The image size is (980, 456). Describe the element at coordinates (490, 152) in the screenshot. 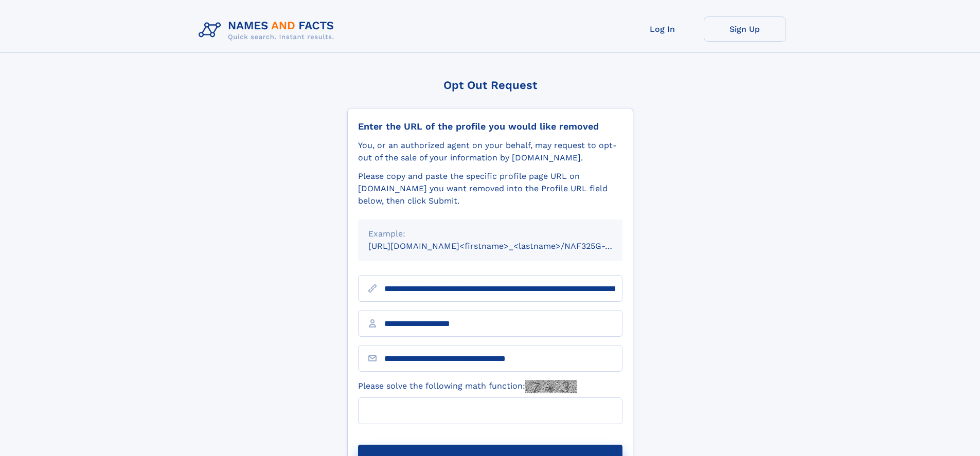

I see `div: You, or an authorized agent on your behalf, may request to opt-out of the sale of your informatio...` at that location.